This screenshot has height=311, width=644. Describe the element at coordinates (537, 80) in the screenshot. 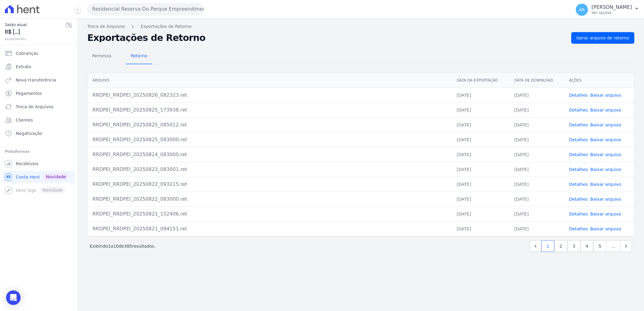

I see `th: Data de Download` at that location.